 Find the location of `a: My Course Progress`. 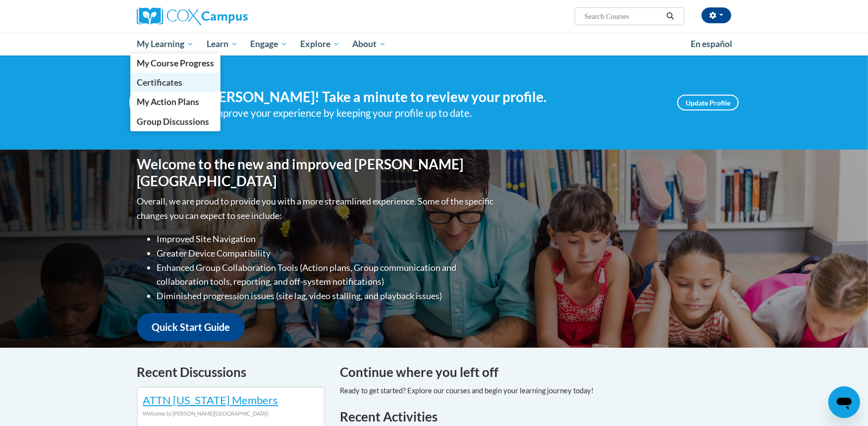

a: My Course Progress is located at coordinates (175, 63).